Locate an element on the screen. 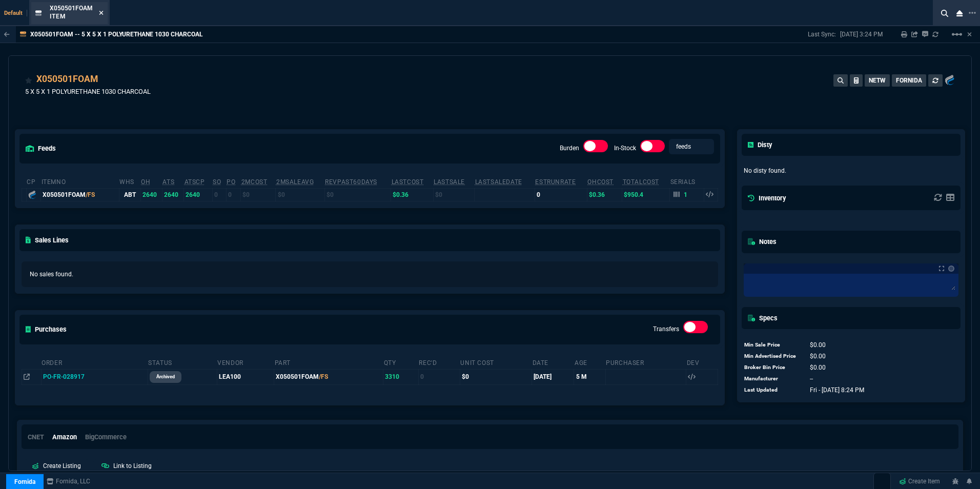 Image resolution: width=980 pixels, height=489 pixels. p: No sales found. is located at coordinates (370, 274).